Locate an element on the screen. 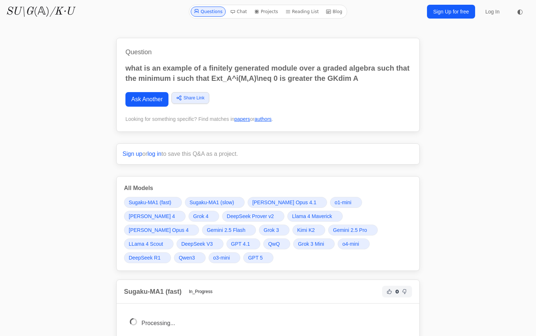  a: DeepSeek V3 is located at coordinates (200, 244).